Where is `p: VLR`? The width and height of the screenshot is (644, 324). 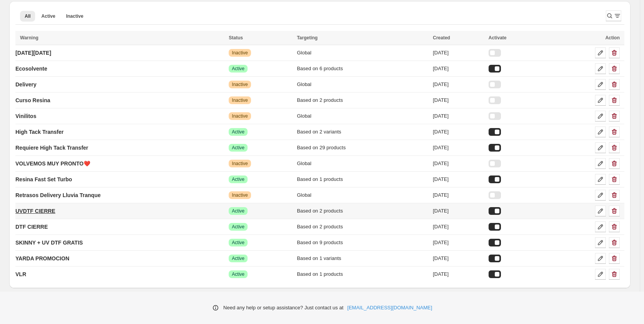 p: VLR is located at coordinates (21, 274).